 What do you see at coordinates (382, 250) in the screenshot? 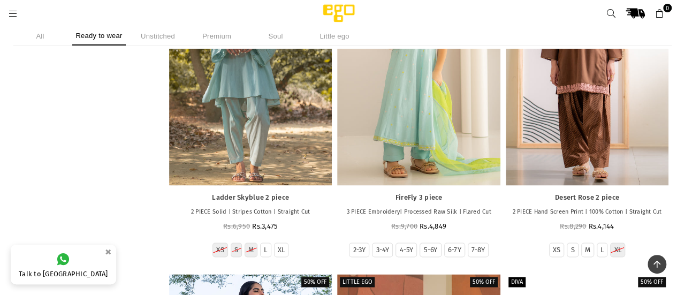
I see `label: 3-4Y` at bounding box center [382, 250].